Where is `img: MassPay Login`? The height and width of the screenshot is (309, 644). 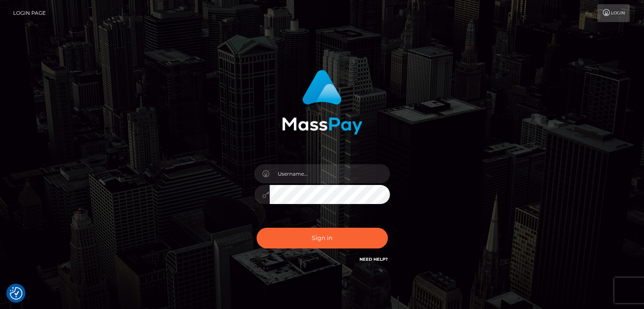 img: MassPay Login is located at coordinates (322, 102).